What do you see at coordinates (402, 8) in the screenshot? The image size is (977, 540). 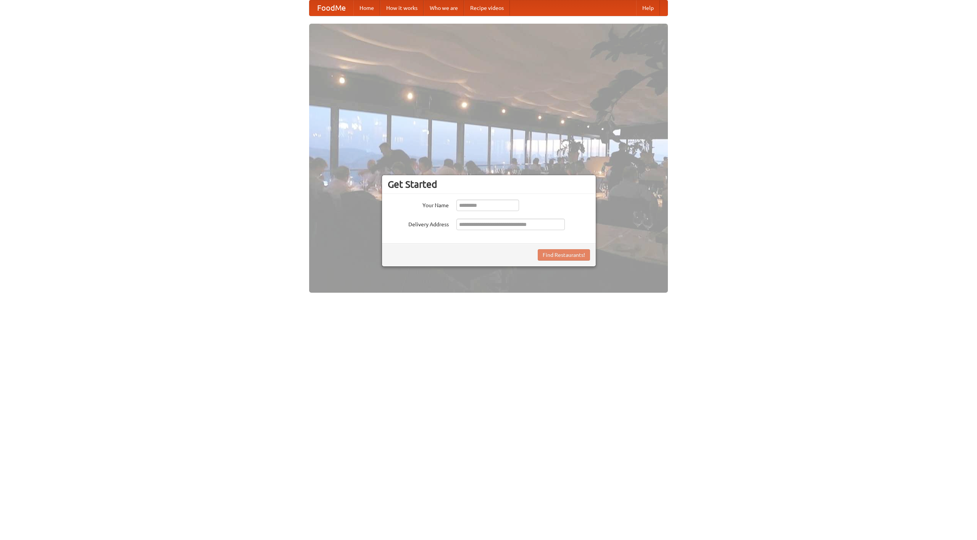 I see `a: How it works` at bounding box center [402, 8].